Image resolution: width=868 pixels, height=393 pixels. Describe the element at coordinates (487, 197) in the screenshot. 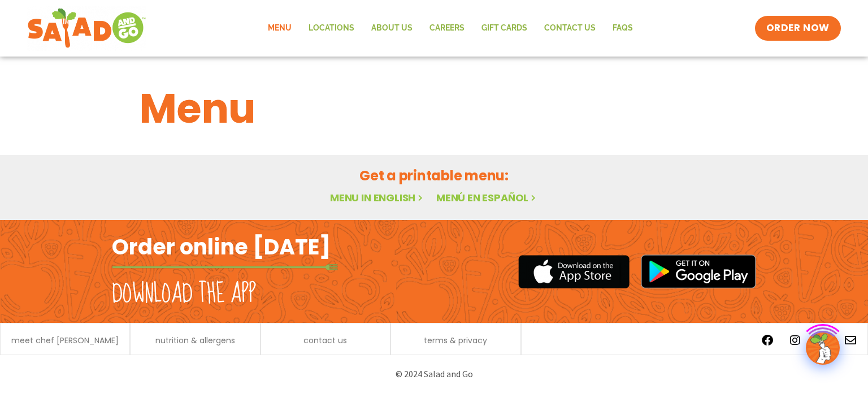

I see `a: Menú en español` at that location.